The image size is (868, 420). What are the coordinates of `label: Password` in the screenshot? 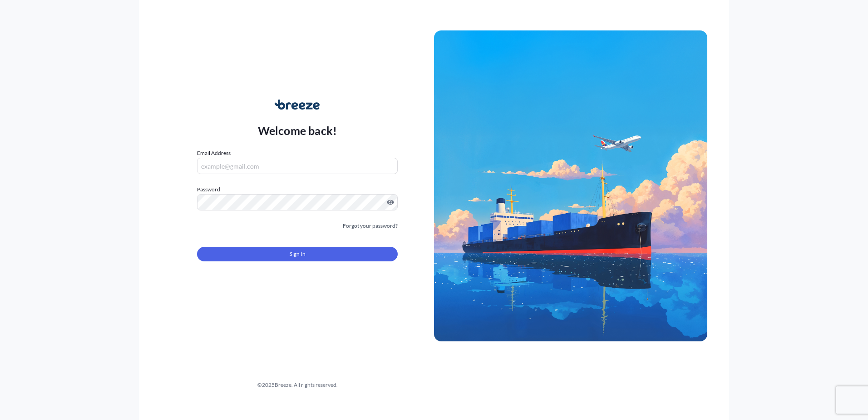 It's located at (297, 189).